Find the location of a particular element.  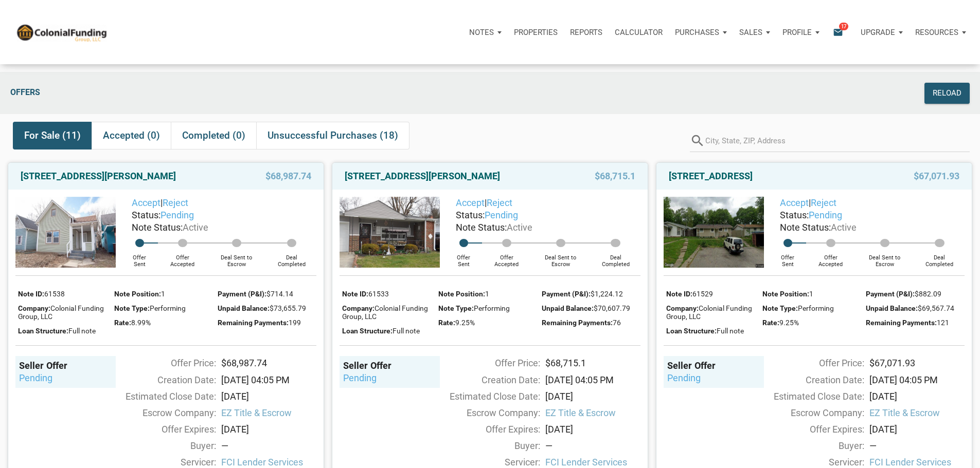

button: email17 is located at coordinates (839, 33).